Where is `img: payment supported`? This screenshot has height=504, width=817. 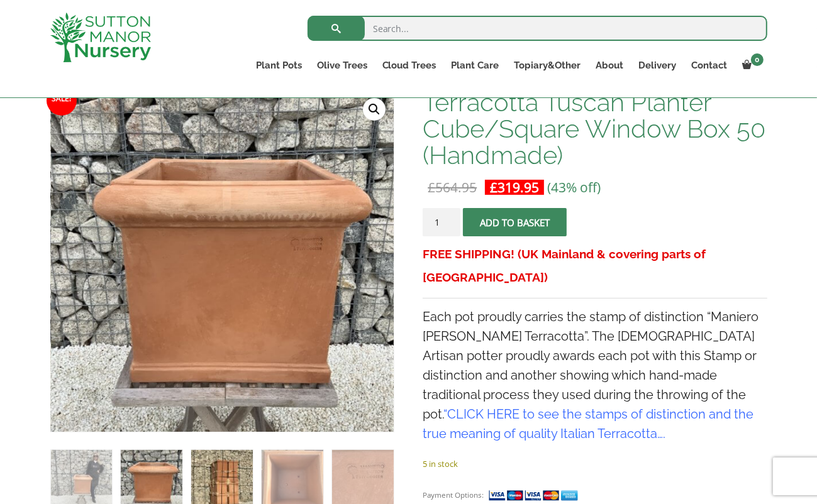
img: payment supported is located at coordinates (535, 495).